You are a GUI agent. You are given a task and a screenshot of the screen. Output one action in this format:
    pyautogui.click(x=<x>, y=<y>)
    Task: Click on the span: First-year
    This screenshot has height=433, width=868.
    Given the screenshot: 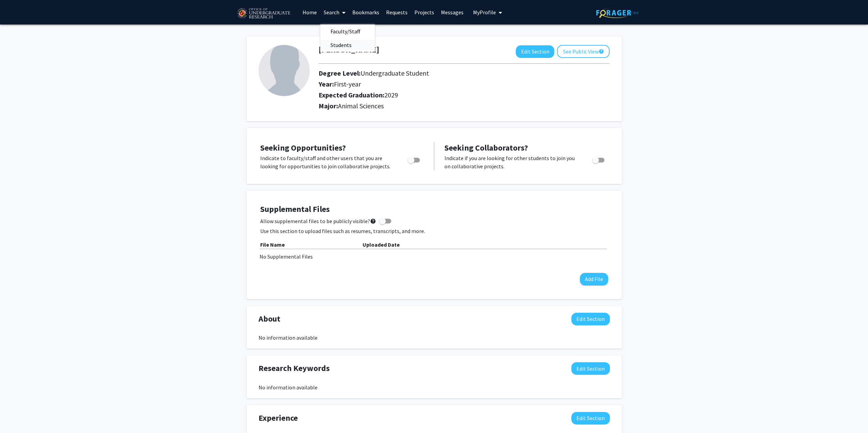 What is the action you would take?
    pyautogui.click(x=347, y=84)
    